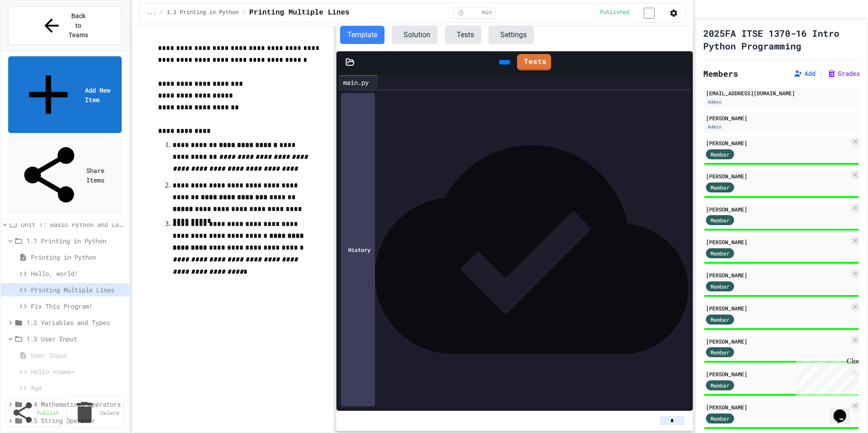 The width and height of the screenshot is (868, 433). What do you see at coordinates (65, 95) in the screenshot?
I see `a: Add New Item` at bounding box center [65, 95].